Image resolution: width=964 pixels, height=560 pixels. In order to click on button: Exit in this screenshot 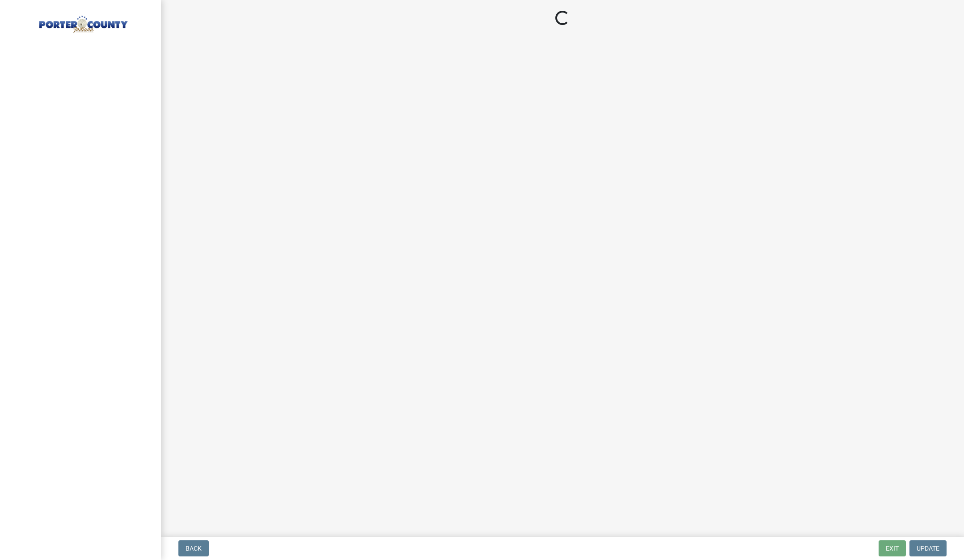, I will do `click(892, 548)`.